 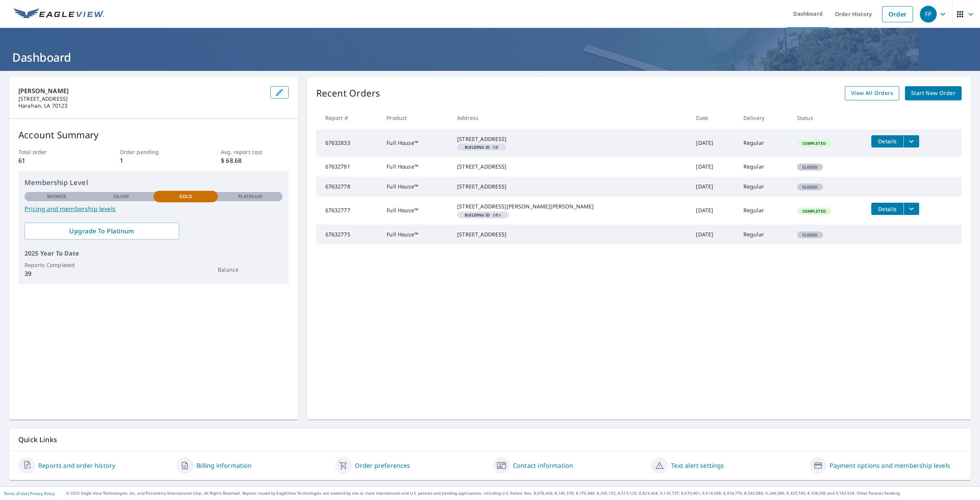 What do you see at coordinates (153, 151) in the screenshot?
I see `p: Order pending` at bounding box center [153, 151].